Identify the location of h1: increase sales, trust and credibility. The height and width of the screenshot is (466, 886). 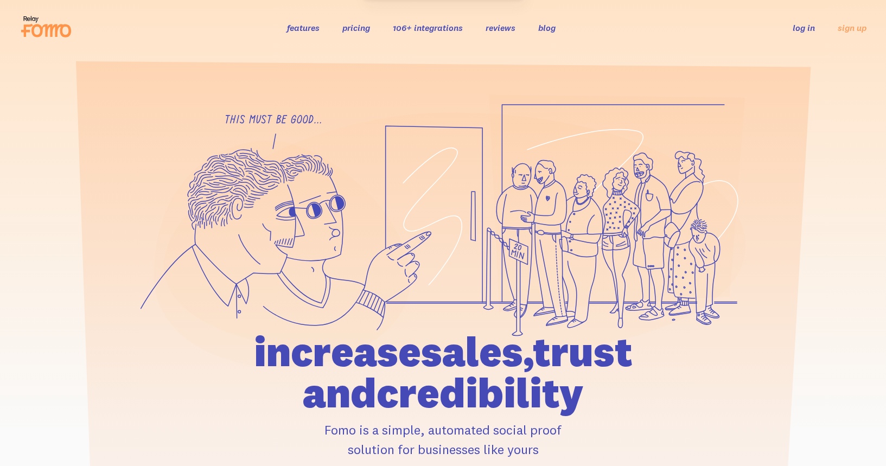
(443, 372).